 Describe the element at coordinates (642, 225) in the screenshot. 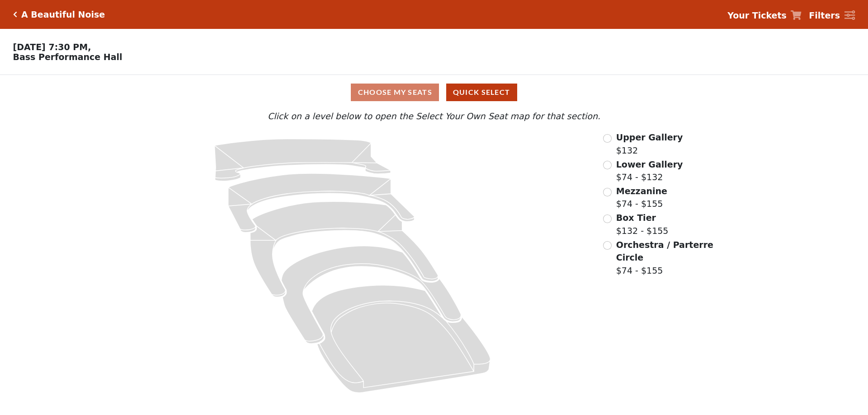

I see `label: $132 - $155` at that location.